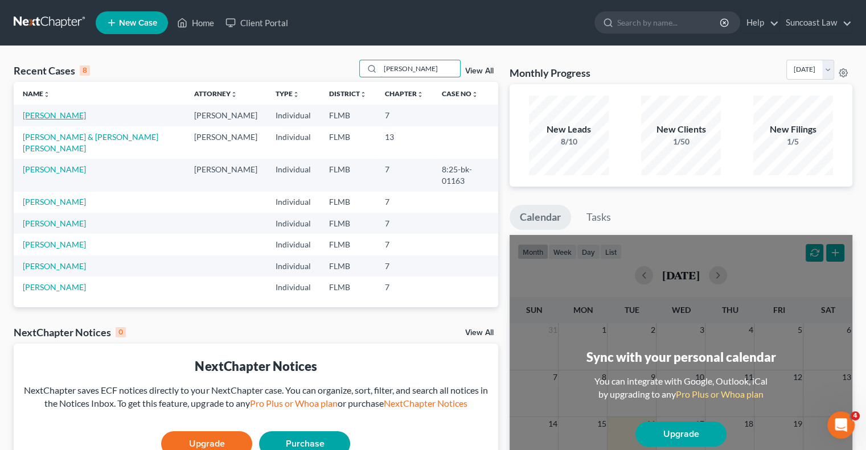 The width and height of the screenshot is (866, 450). What do you see at coordinates (195, 23) in the screenshot?
I see `a: Home` at bounding box center [195, 23].